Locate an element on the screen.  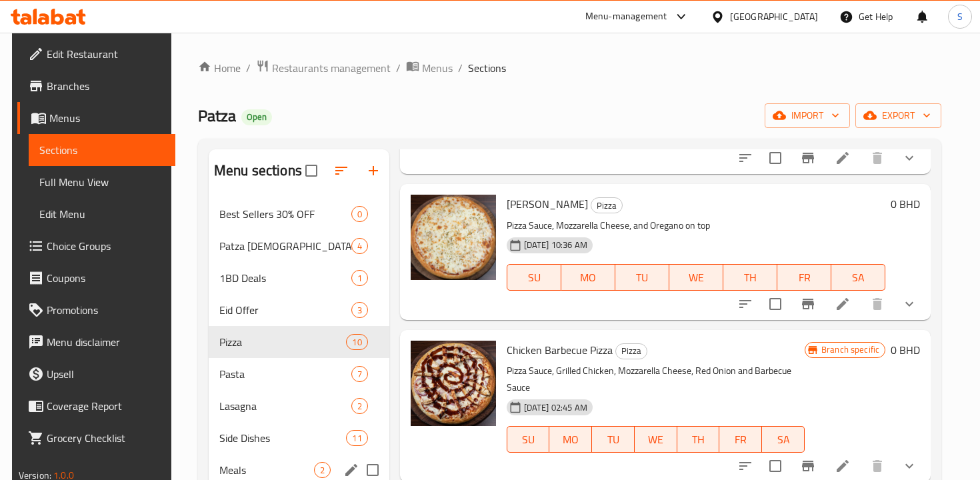
span: WE is located at coordinates (696, 278).